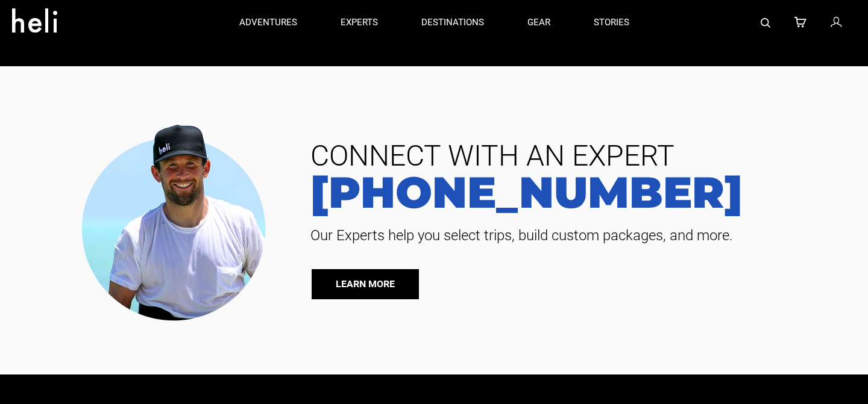 The width and height of the screenshot is (868, 404). I want to click on span: CONNECT WITH AN EXPERT, so click(576, 156).